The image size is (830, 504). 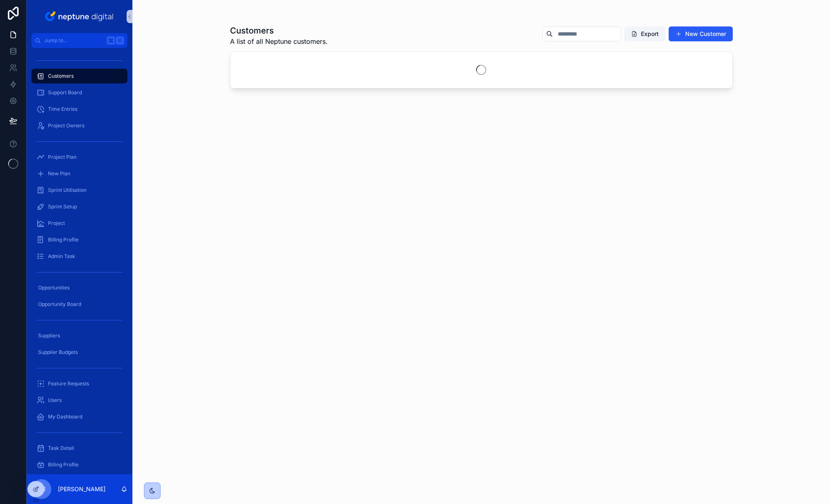 I want to click on span: Time Entries, so click(x=63, y=109).